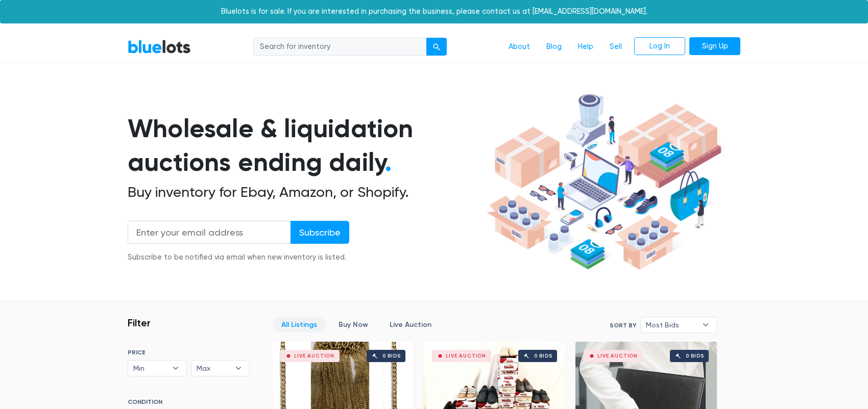 This screenshot has width=868, height=409. Describe the element at coordinates (305, 193) in the screenshot. I see `h2: Buy inventory for Ebay, Amazon, or Shopify.` at that location.